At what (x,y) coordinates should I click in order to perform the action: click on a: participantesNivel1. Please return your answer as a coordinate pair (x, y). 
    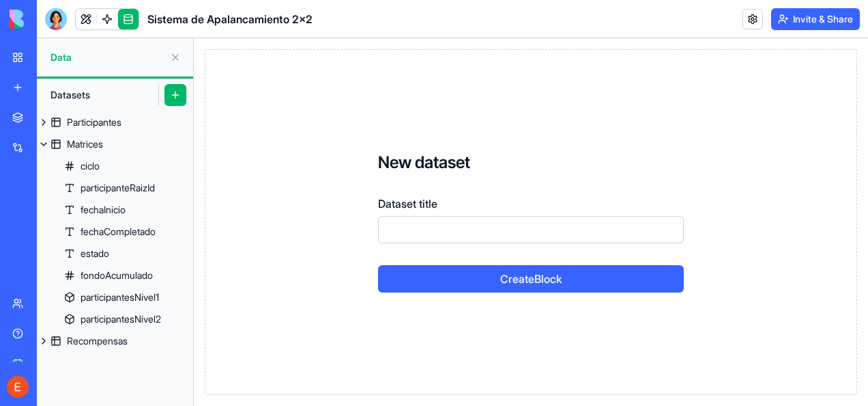
    Looking at the image, I should click on (115, 297).